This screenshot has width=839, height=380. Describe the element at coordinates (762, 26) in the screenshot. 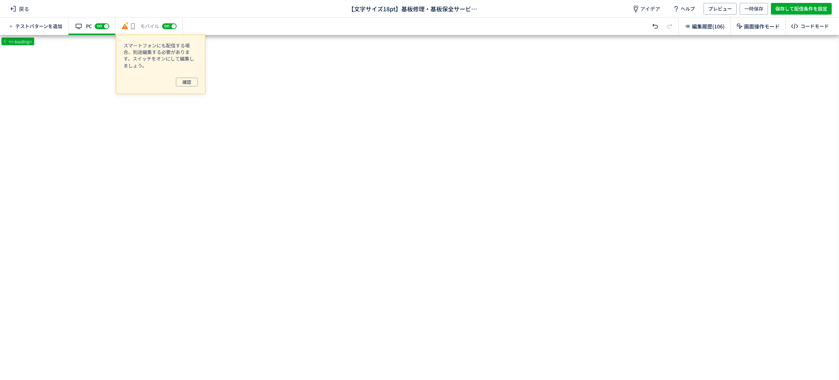

I see `span: 画面操作モード` at that location.